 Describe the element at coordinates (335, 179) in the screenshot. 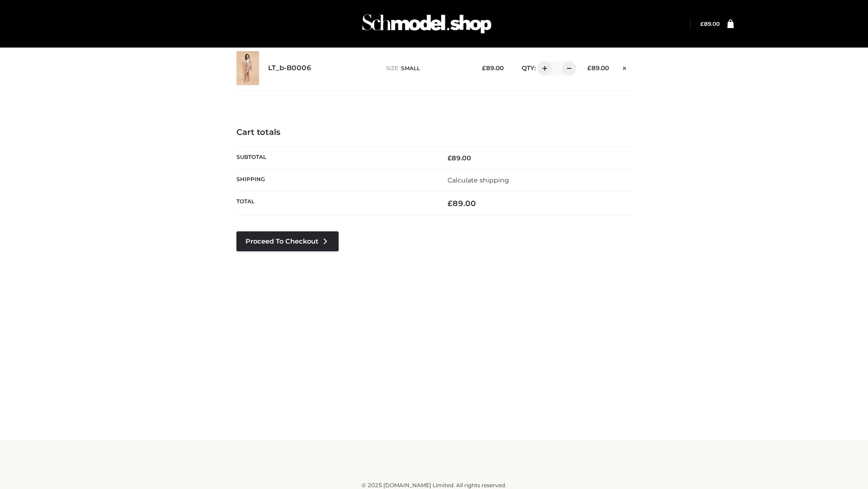

I see `th: Shipping` at that location.